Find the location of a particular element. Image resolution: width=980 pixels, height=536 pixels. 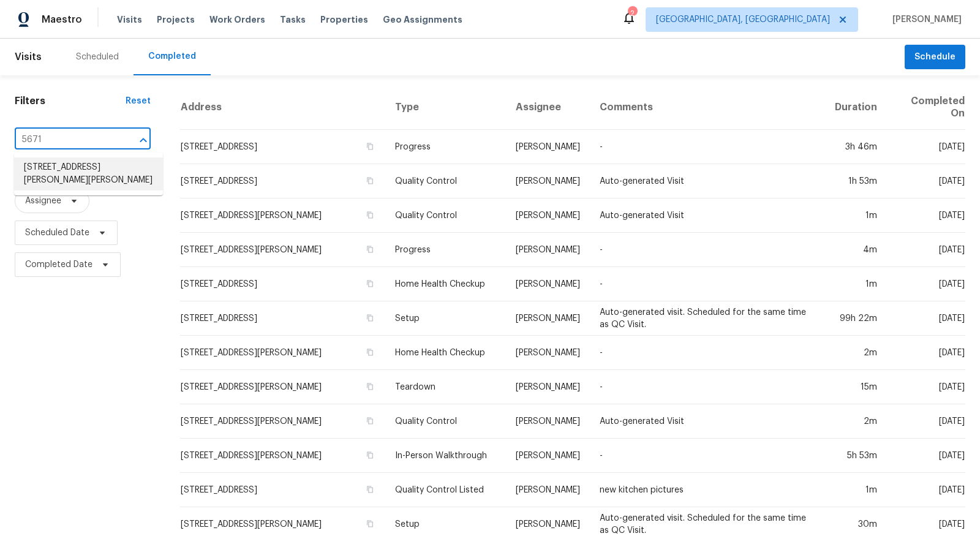

td: Auto-generated visit. Scheduled for the same time as QC Visit. is located at coordinates (708, 319).